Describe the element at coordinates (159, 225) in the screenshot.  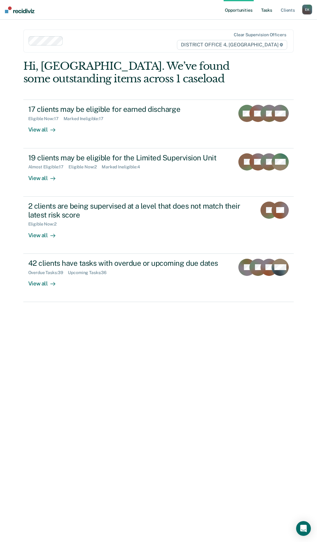
I see `a: 2 clients are being supervised at a level that does not match their latest risk scoreEligible Now...` at that location.